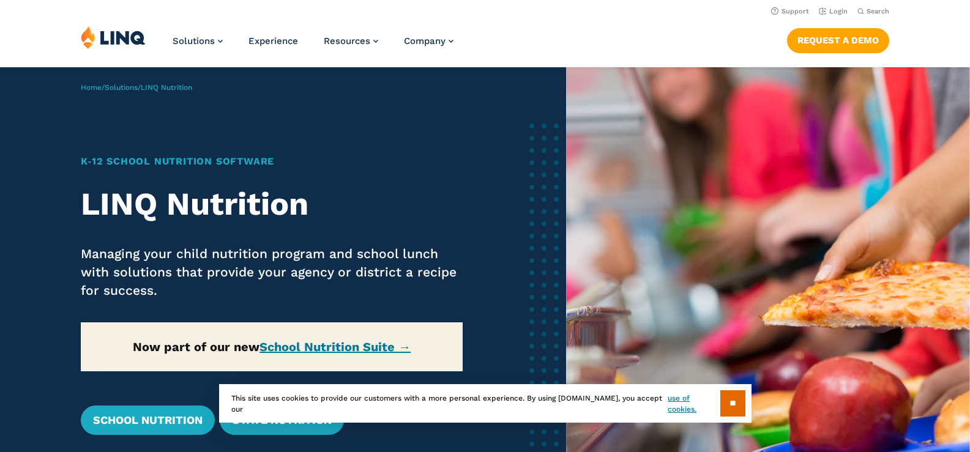 The image size is (970, 452). What do you see at coordinates (693, 404) in the screenshot?
I see `a: use of cookies.` at bounding box center [693, 404].